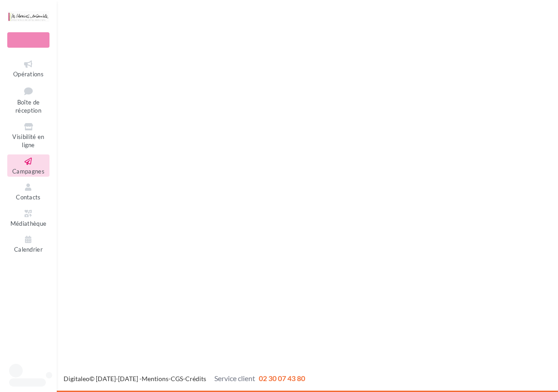  I want to click on span: Calendrier, so click(28, 249).